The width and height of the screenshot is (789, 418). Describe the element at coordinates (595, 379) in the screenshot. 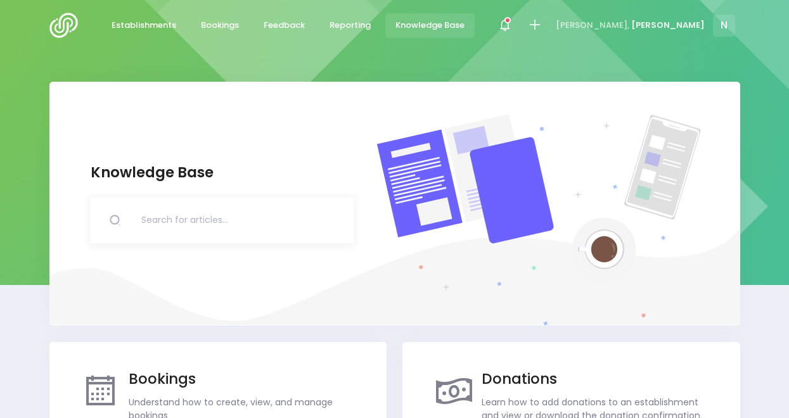

I see `h2: Donations` at that location.